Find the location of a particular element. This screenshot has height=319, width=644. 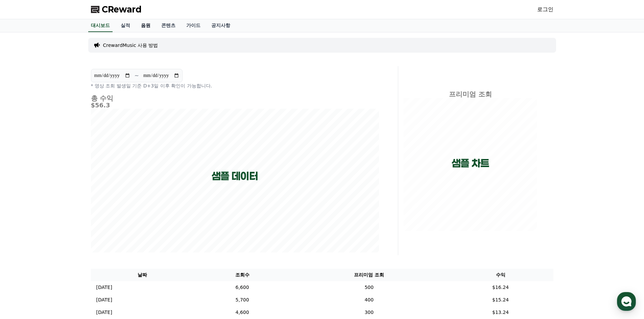

a: 음원 is located at coordinates (146, 26).